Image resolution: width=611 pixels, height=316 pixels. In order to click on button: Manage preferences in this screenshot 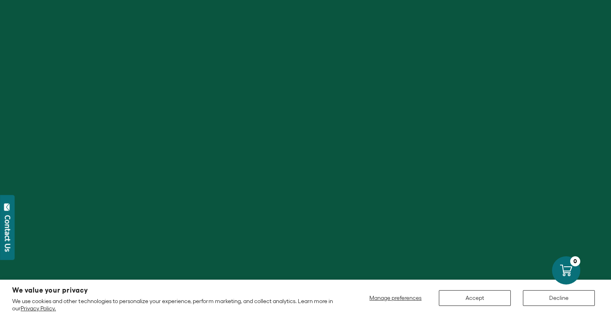, I will do `click(396, 298)`.